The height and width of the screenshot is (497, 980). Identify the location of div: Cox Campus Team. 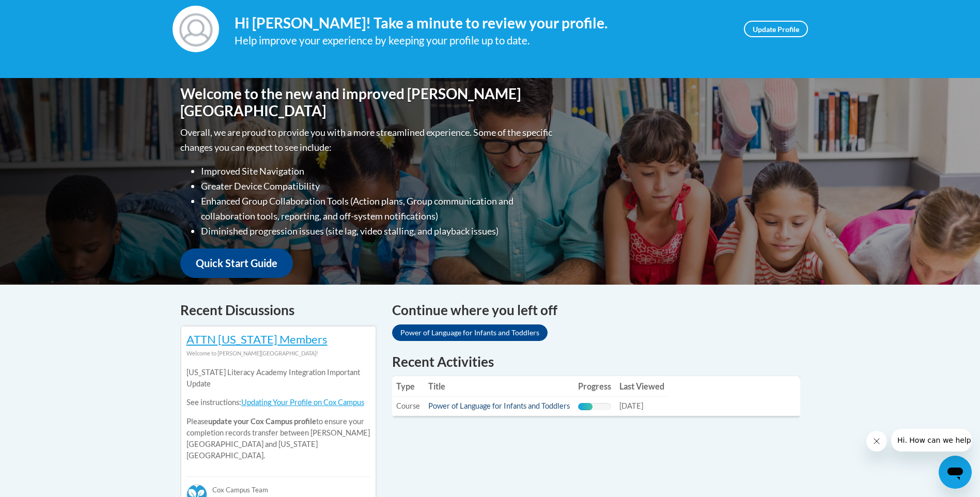
(278, 485).